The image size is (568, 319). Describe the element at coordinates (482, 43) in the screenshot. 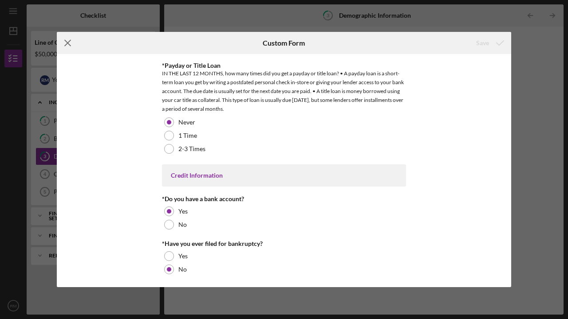

I see `div: Save` at that location.